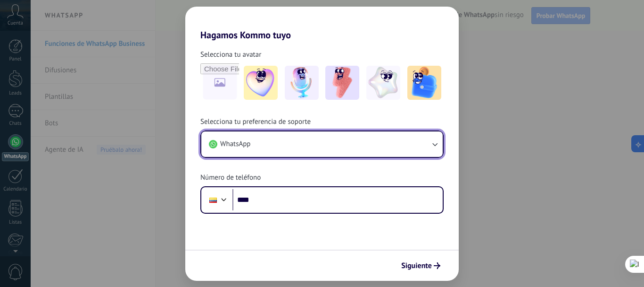 The width and height of the screenshot is (644, 287). I want to click on img: -5.jpeg, so click(424, 82).